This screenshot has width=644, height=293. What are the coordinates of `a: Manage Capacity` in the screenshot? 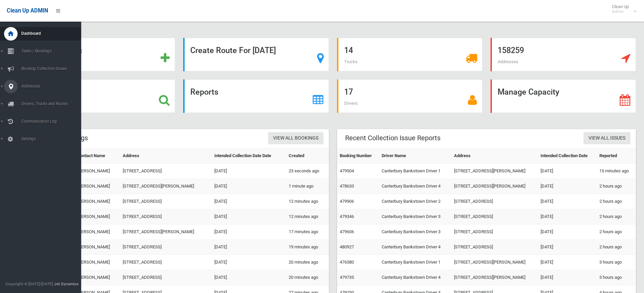 It's located at (563, 96).